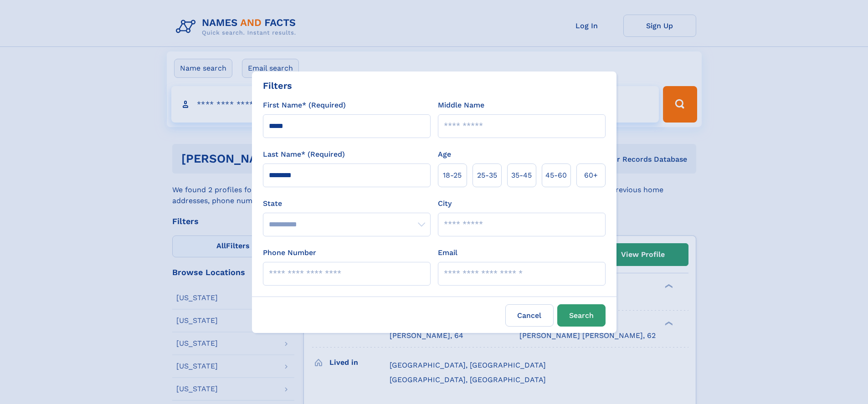 The height and width of the screenshot is (404, 868). I want to click on span: 35‑45, so click(521, 176).